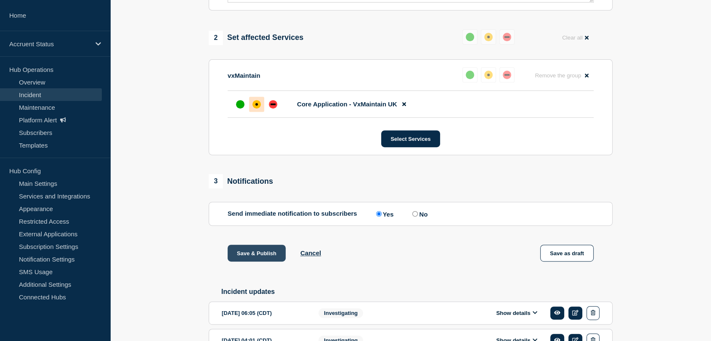 The image size is (711, 341). What do you see at coordinates (557, 75) in the screenshot?
I see `span: Remove the group` at bounding box center [557, 75].